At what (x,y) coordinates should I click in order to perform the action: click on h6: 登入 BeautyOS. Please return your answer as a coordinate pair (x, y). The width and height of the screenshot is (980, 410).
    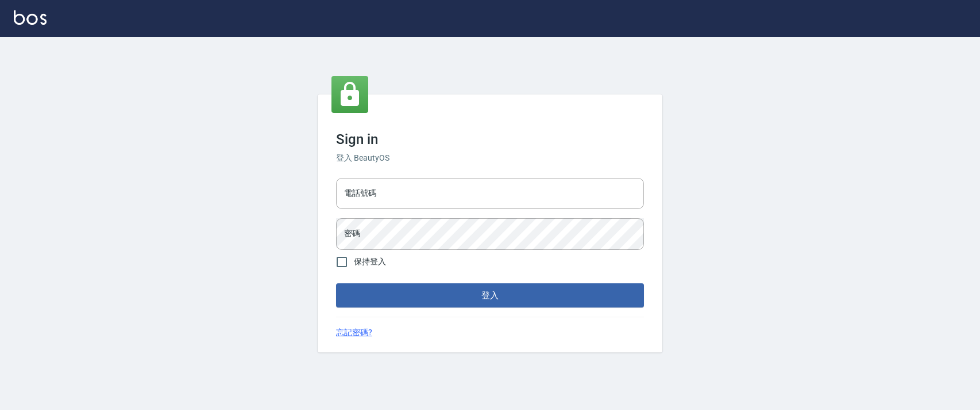
    Looking at the image, I should click on (490, 158).